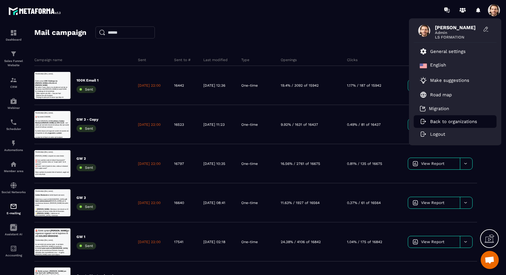 The image size is (506, 275). I want to click on p: Make suggestions, so click(450, 80).